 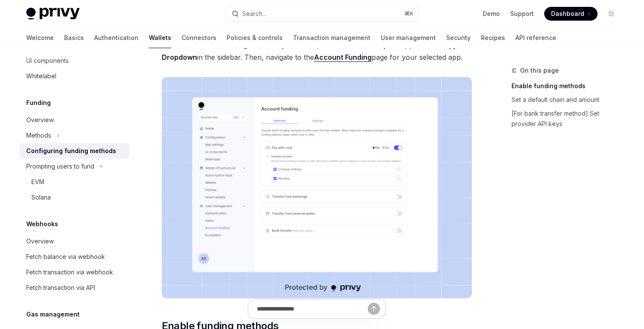 What do you see at coordinates (409, 14) in the screenshot?
I see `span: ⌘ K` at bounding box center [409, 14].